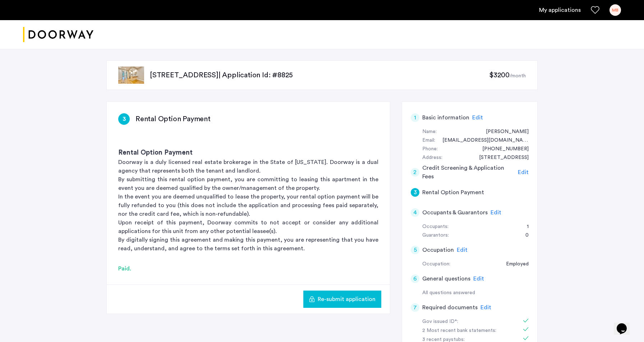 This screenshot has height=342, width=644. What do you see at coordinates (595, 10) in the screenshot?
I see `a: Favorites` at bounding box center [595, 10].